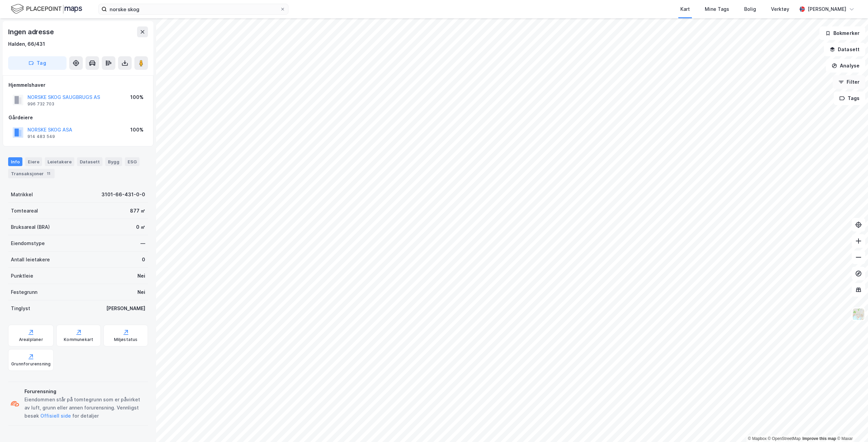  I want to click on div: Miljøstatus, so click(125, 340).